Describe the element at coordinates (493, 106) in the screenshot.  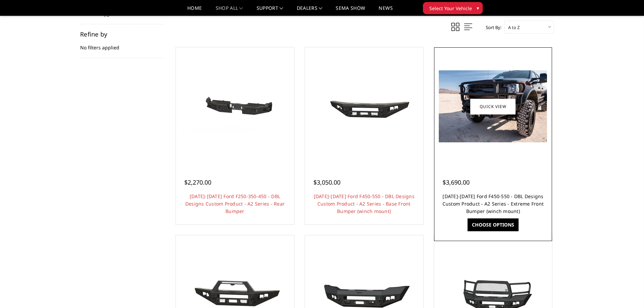
I see `a: Quick view` at that location.